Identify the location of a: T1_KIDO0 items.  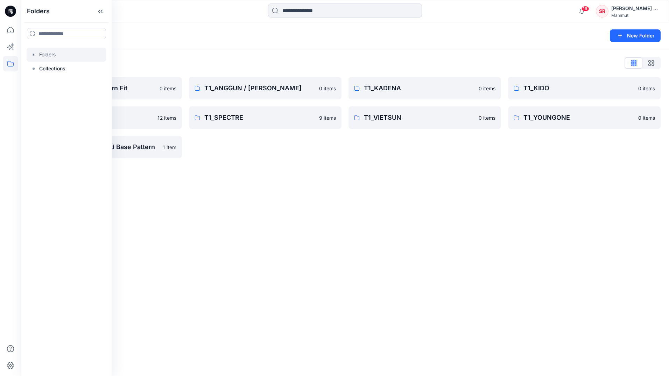
(584, 88).